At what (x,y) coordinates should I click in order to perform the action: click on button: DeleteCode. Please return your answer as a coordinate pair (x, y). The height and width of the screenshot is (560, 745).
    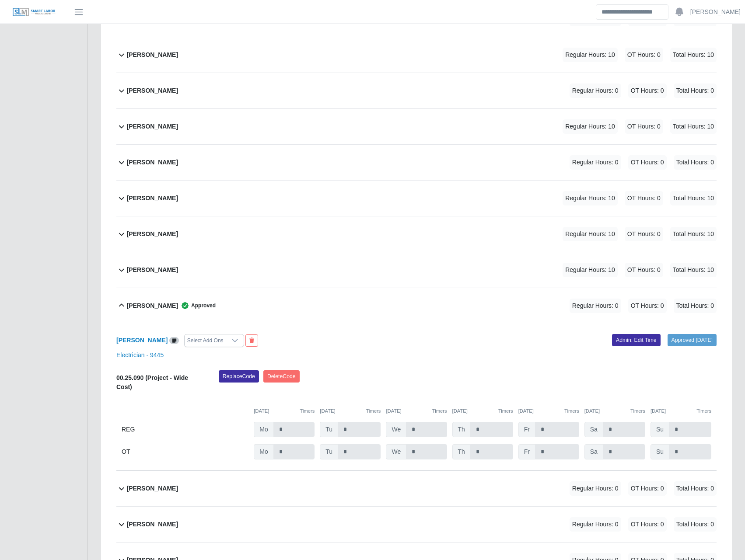
    Looking at the image, I should click on (281, 376).